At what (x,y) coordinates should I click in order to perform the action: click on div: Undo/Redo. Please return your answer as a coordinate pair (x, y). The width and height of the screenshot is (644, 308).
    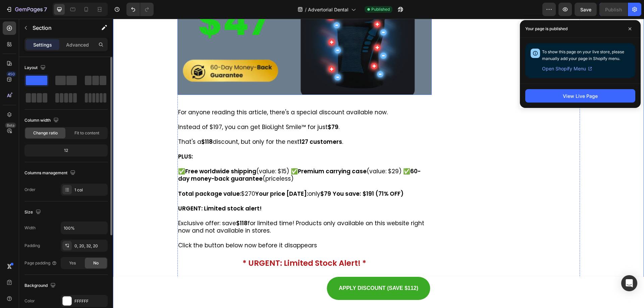
    Looking at the image, I should click on (140, 10).